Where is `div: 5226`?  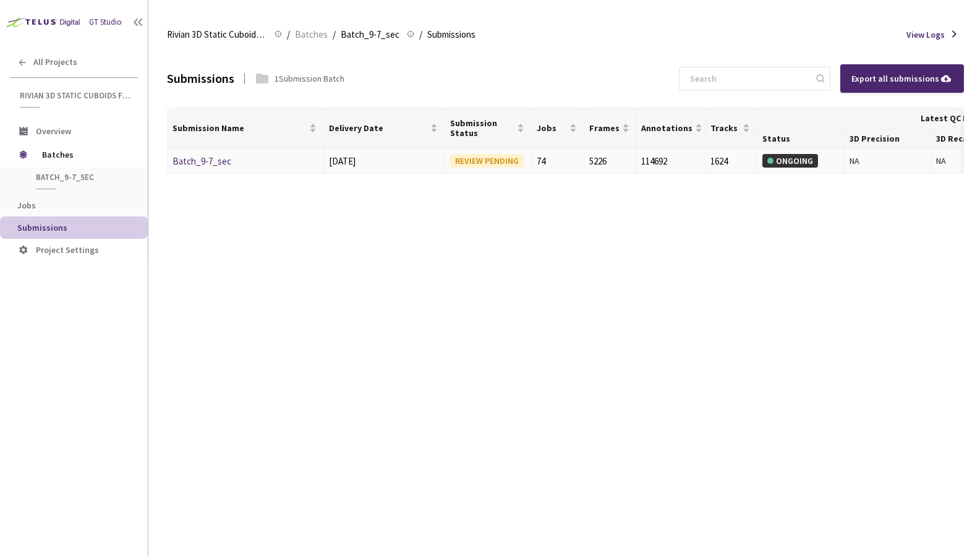 div: 5226 is located at coordinates (610, 161).